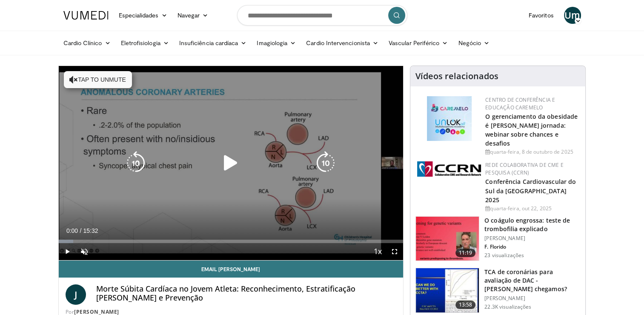  What do you see at coordinates (145, 43) in the screenshot?
I see `a: Eletrofisiologia` at bounding box center [145, 43].